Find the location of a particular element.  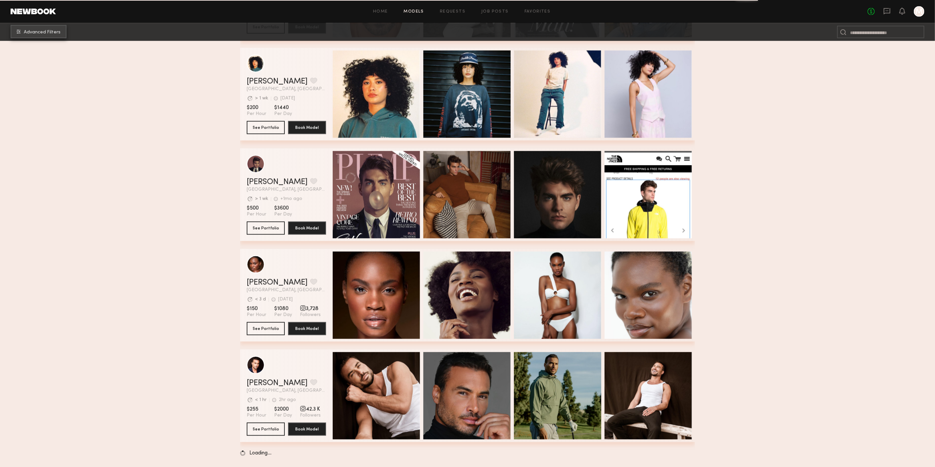

a: Favorites is located at coordinates (537, 12).